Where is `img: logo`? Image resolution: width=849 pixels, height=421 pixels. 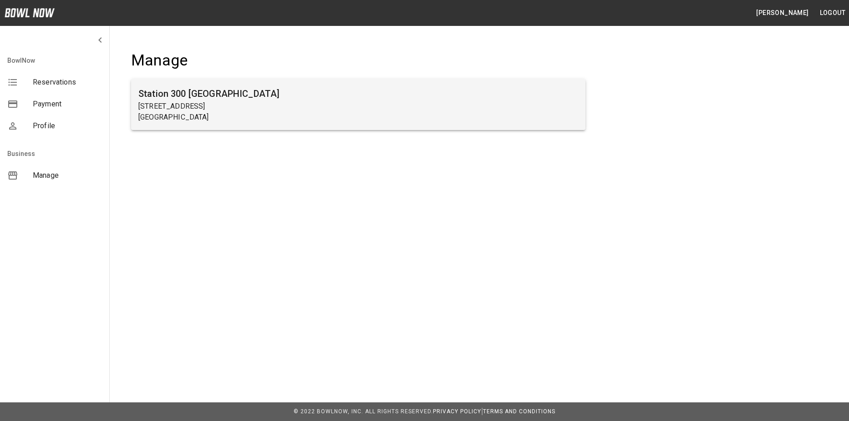
img: logo is located at coordinates (30, 13).